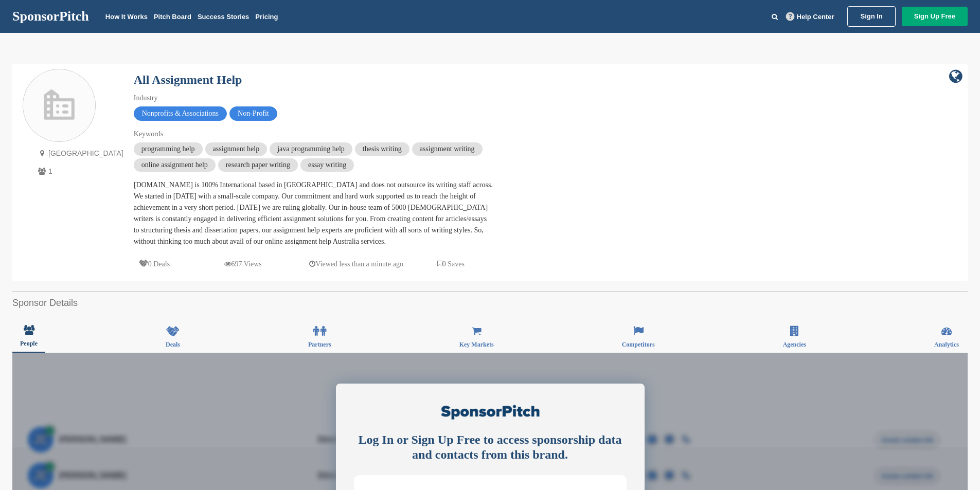  Describe the element at coordinates (50, 17) in the screenshot. I see `a: SponsorPitch` at that location.